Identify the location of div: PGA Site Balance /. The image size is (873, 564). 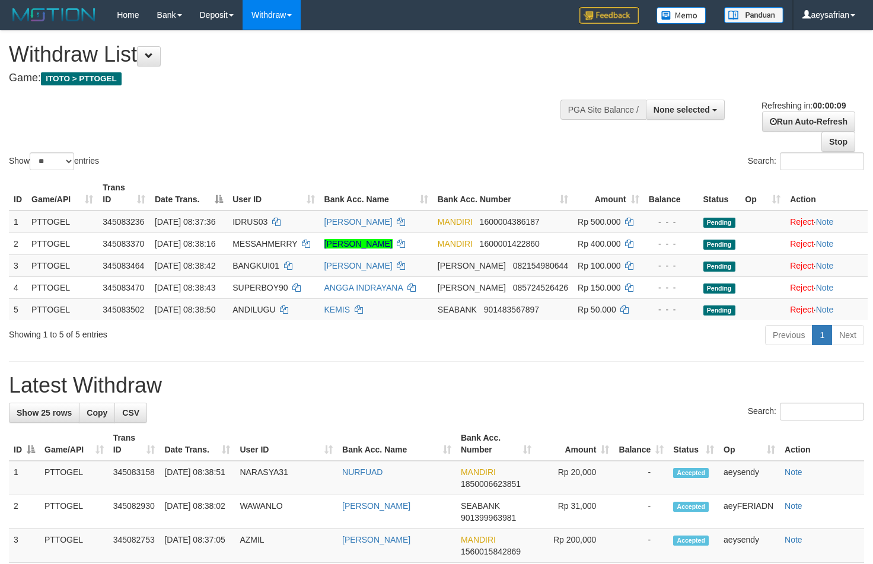
(603, 110).